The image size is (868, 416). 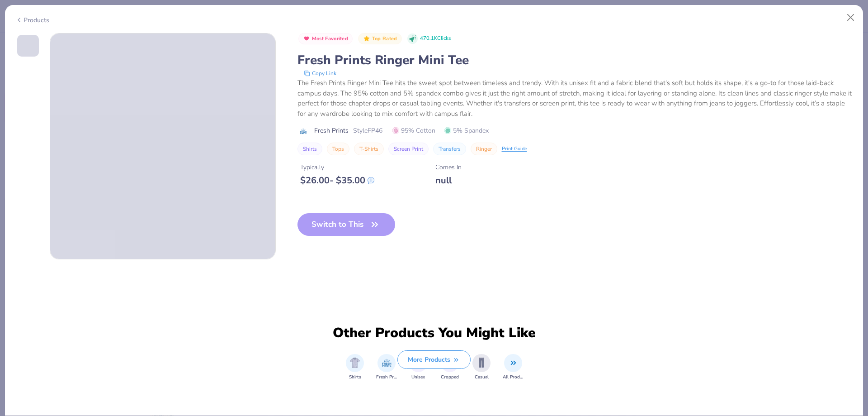 I want to click on button: copy to clipboard, so click(x=320, y=74).